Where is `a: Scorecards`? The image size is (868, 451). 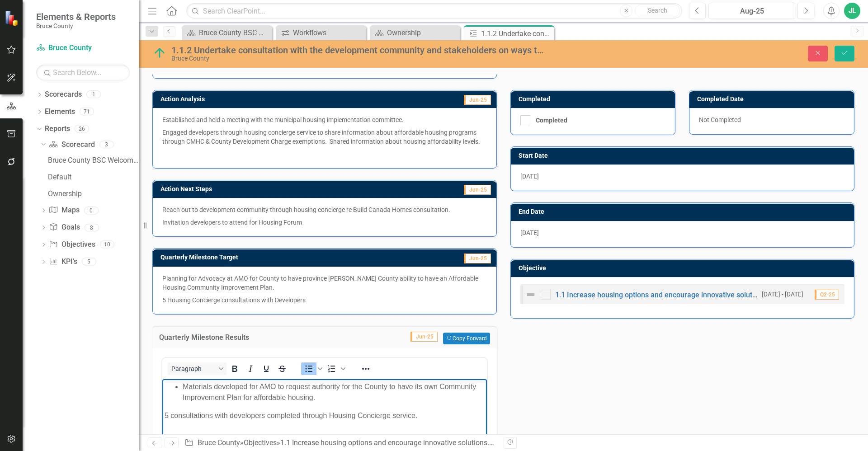
a: Scorecards is located at coordinates (63, 95).